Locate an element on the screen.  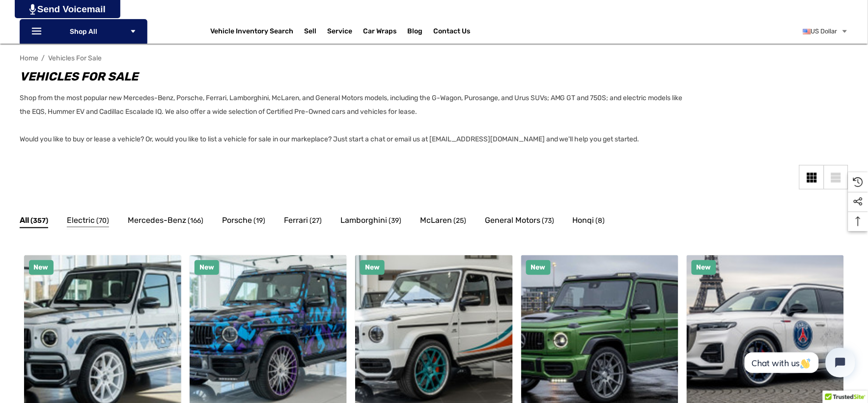
svg: Icon Line is located at coordinates (38, 31).